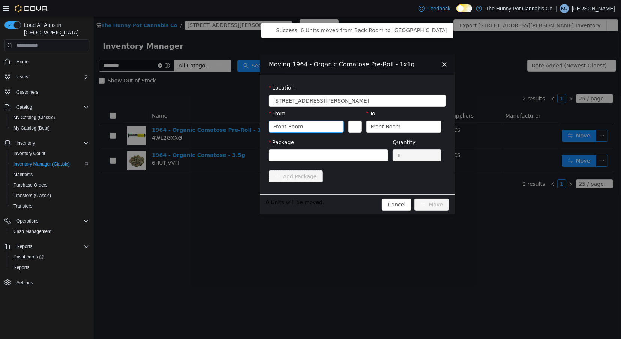 Image resolution: width=621 pixels, height=339 pixels. What do you see at coordinates (42, 164) in the screenshot?
I see `a: Inventory Manager (Classic)` at bounding box center [42, 164].